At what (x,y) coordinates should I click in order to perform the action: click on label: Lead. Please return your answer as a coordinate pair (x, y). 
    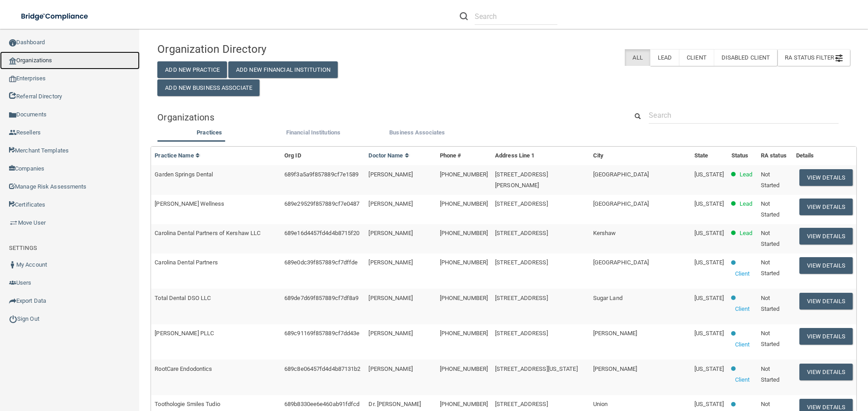
    Looking at the image, I should click on (665, 58).